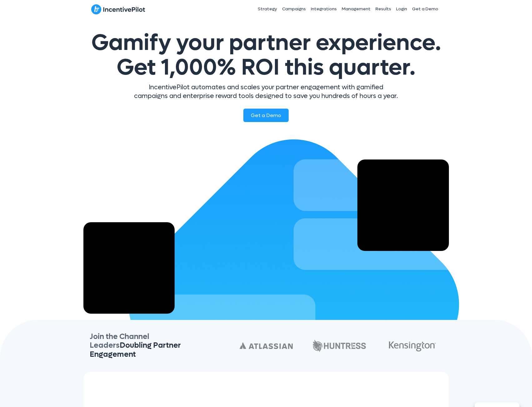 The width and height of the screenshot is (532, 407). What do you see at coordinates (383, 9) in the screenshot?
I see `a: Results` at bounding box center [383, 9].